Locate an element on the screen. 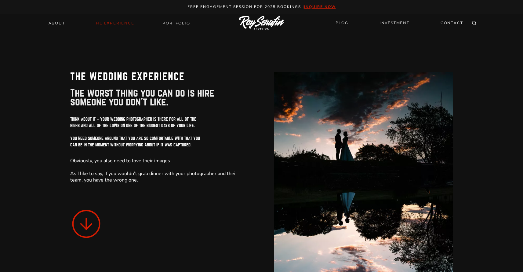 This screenshot has width=523, height=272. p: The worst thing you can do is hire someone you don’t like. is located at coordinates (160, 98).